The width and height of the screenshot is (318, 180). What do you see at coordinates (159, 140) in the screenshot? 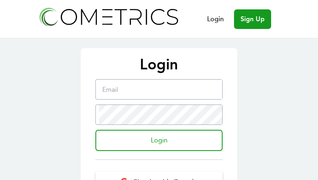
I see `input: Login` at bounding box center [159, 140].